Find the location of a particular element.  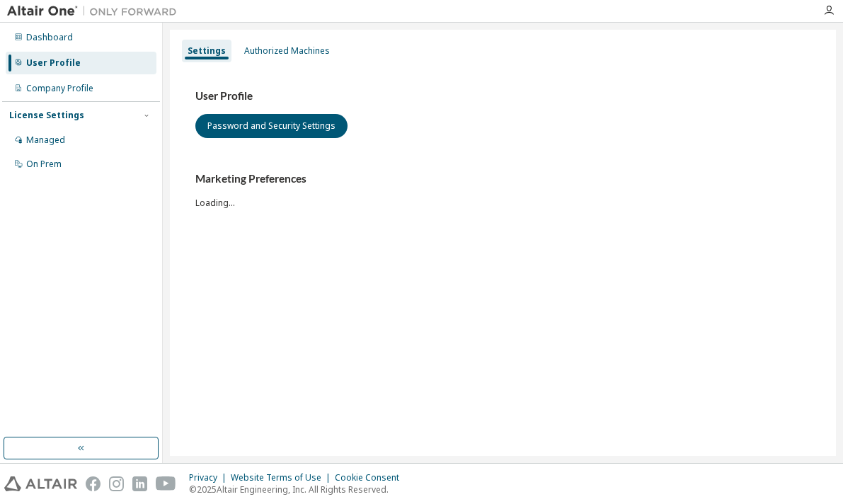

img: youtube.svg is located at coordinates (166, 484).